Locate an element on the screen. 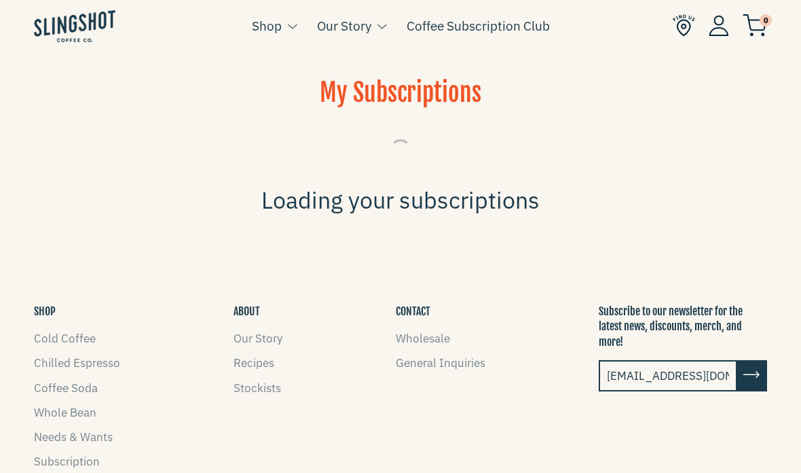  span: Loading your subscriptions is located at coordinates (401, 200).